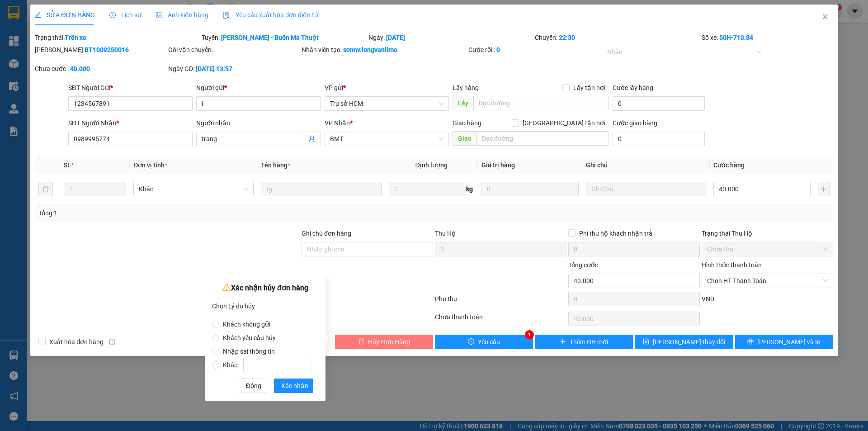  I want to click on span: Thu Hộ, so click(445, 234).